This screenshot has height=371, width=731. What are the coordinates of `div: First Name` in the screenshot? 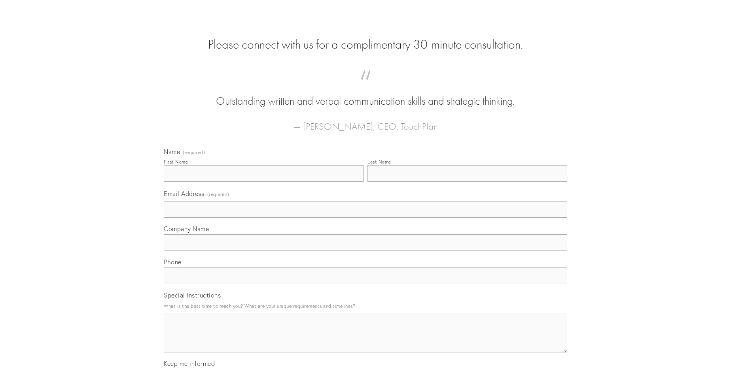 It's located at (176, 162).